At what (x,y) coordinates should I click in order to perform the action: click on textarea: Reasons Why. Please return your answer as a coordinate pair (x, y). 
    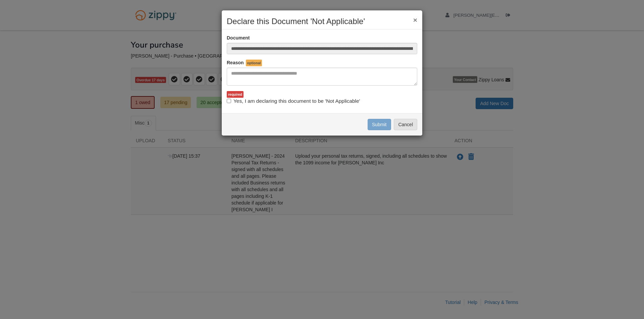
    Looking at the image, I should click on (322, 77).